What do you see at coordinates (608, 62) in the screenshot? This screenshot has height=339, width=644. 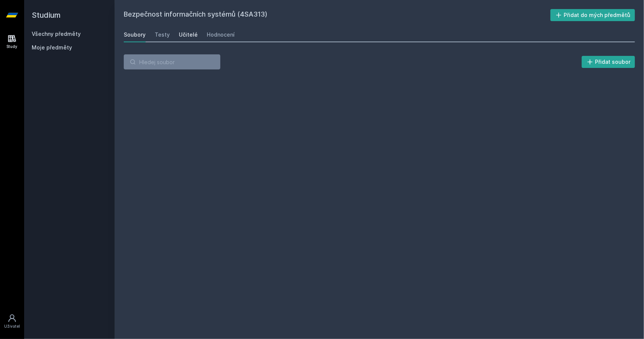 I see `button: Přidat soubor` at bounding box center [608, 62].